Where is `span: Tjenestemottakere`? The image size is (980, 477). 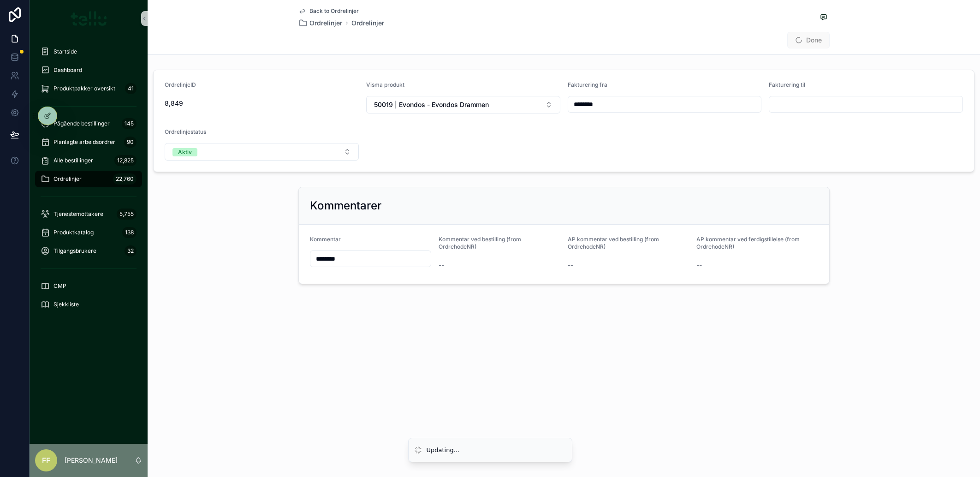
span: Tjenestemottakere is located at coordinates (79, 214).